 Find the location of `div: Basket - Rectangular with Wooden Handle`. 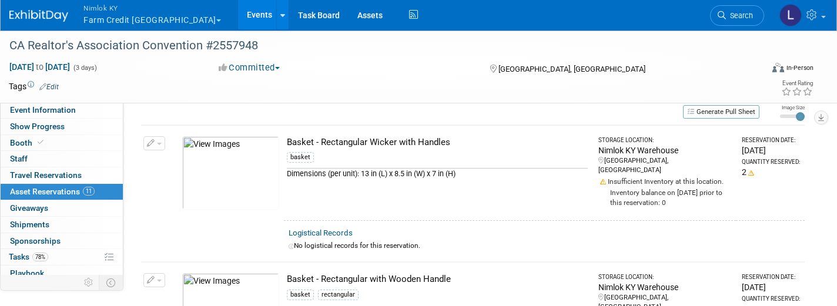

div: Basket - Rectangular with Wooden Handle is located at coordinates (438, 279).